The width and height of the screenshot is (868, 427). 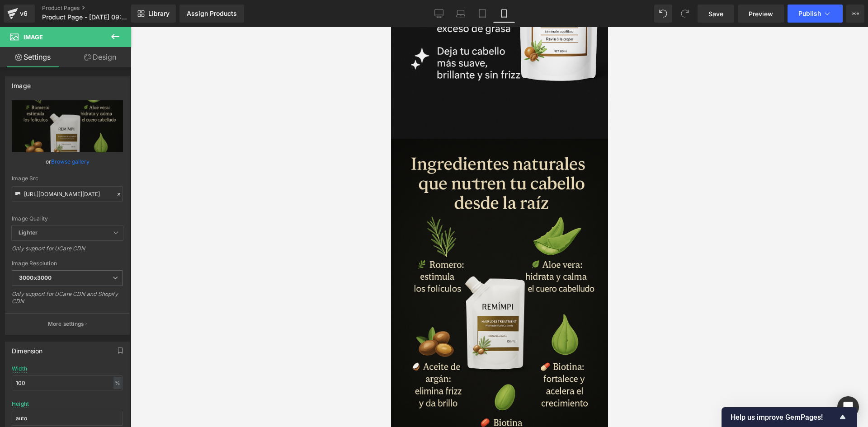 What do you see at coordinates (66, 324) in the screenshot?
I see `p: More settings` at bounding box center [66, 324].